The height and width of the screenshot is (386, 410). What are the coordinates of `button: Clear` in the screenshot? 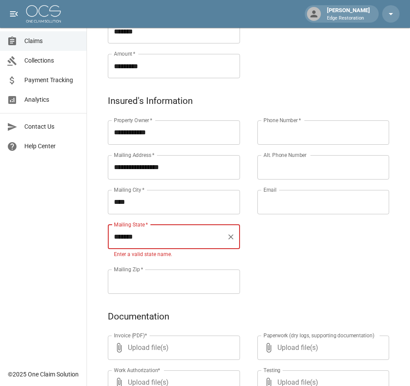 It's located at (231, 237).